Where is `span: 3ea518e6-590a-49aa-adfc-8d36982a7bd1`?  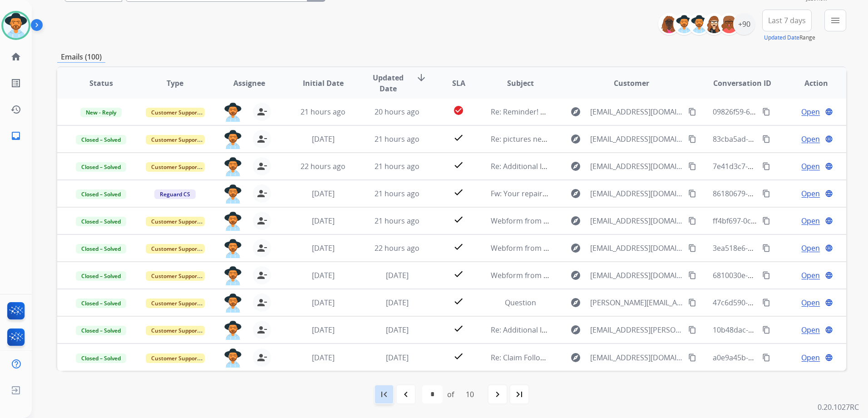
span: 3ea518e6-590a-49aa-adfc-8d36982a7bd1 is located at coordinates (782, 248).